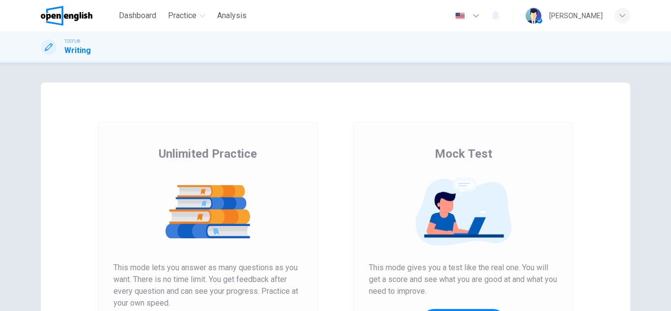 The image size is (671, 311). What do you see at coordinates (138, 16) in the screenshot?
I see `a: Dashboard` at bounding box center [138, 16].